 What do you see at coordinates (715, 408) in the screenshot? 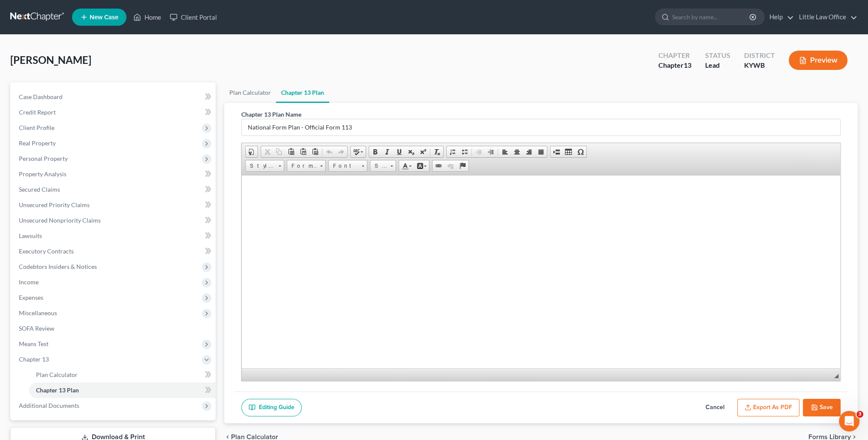
I see `button: Cancel` at bounding box center [715, 408].